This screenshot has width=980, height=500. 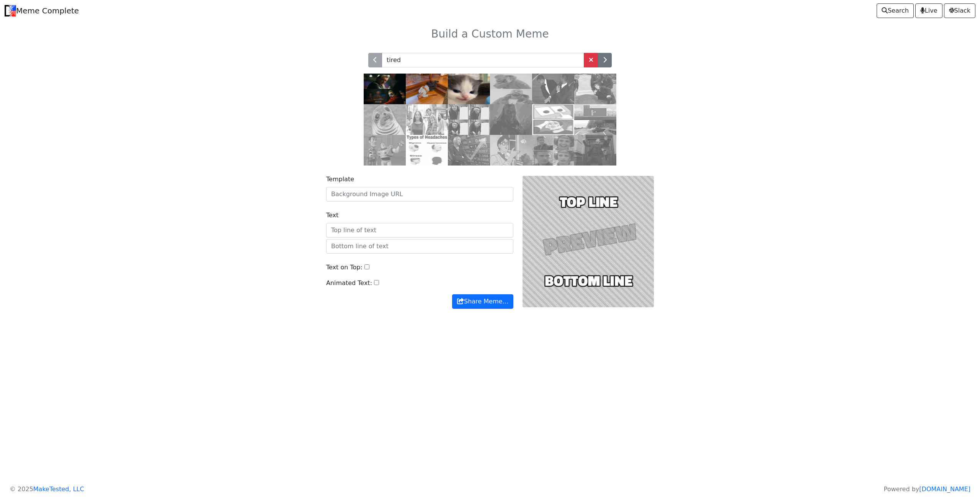 I want to click on h3: Build a Custom Meme, so click(x=490, y=34).